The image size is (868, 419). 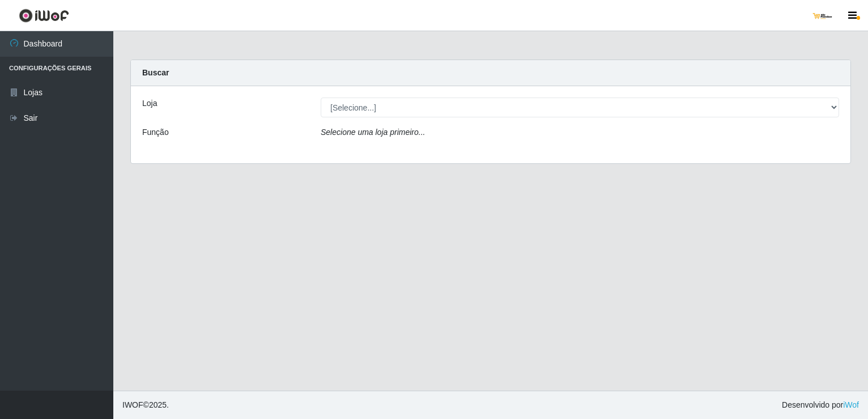 I want to click on span: © 2025 ., so click(x=146, y=405).